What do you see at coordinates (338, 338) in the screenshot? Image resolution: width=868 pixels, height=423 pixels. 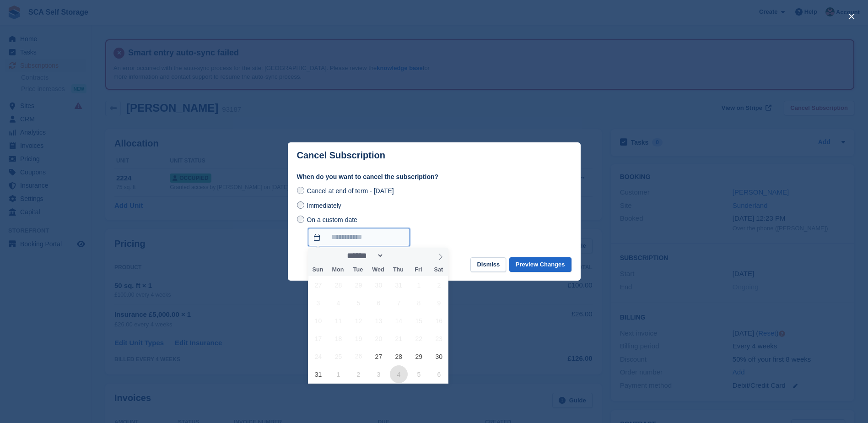 I see `span: August 18, 2025` at bounding box center [338, 338].